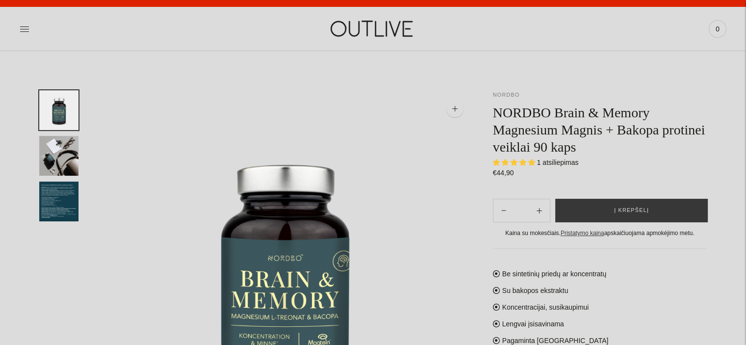  What do you see at coordinates (718, 29) in the screenshot?
I see `a: 0` at bounding box center [718, 29].